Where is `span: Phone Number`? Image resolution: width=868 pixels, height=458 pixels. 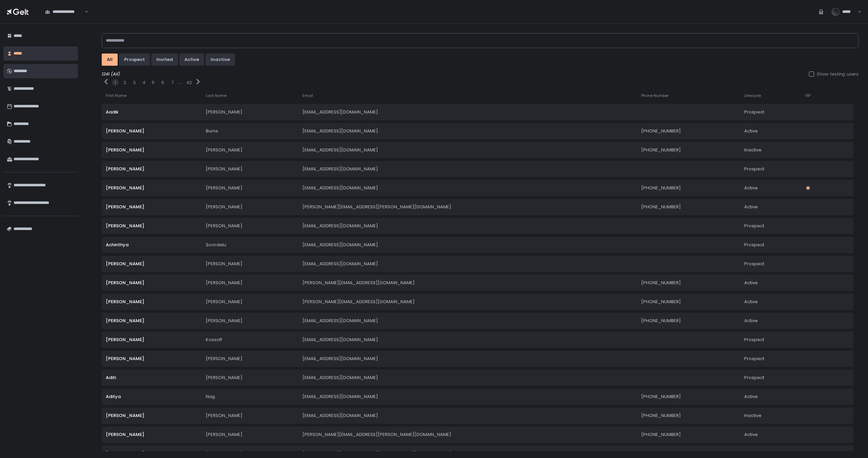
span: Phone Number is located at coordinates (655, 96).